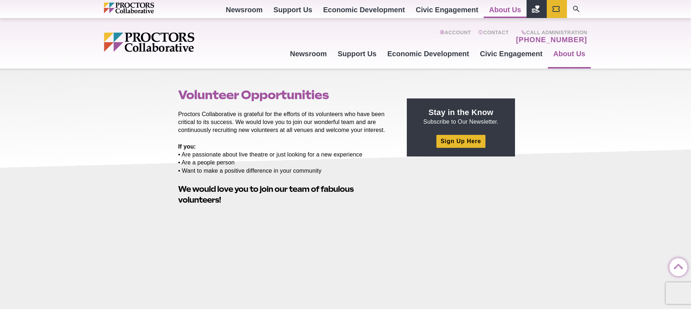 This screenshot has width=691, height=309. What do you see at coordinates (187, 146) in the screenshot?
I see `strong: If you:` at bounding box center [187, 146].